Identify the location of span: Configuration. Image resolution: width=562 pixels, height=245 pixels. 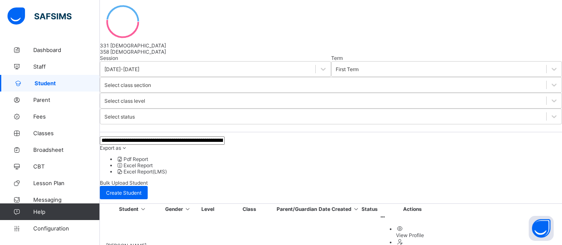
(66, 228).